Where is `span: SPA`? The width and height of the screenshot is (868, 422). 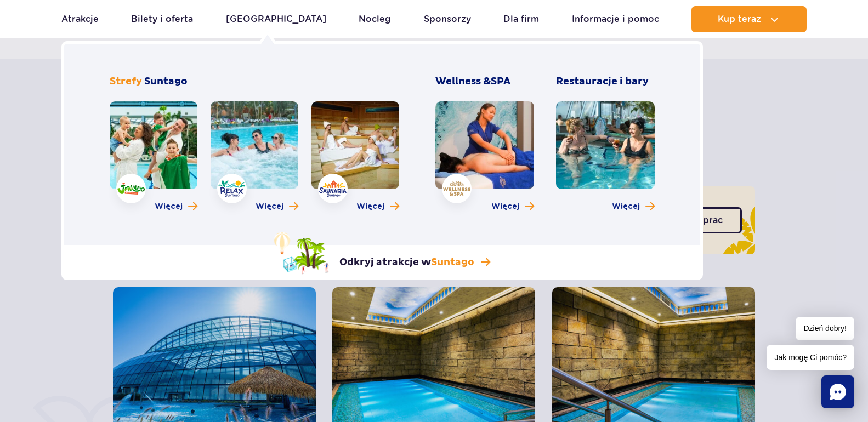
span: SPA is located at coordinates (501, 81).